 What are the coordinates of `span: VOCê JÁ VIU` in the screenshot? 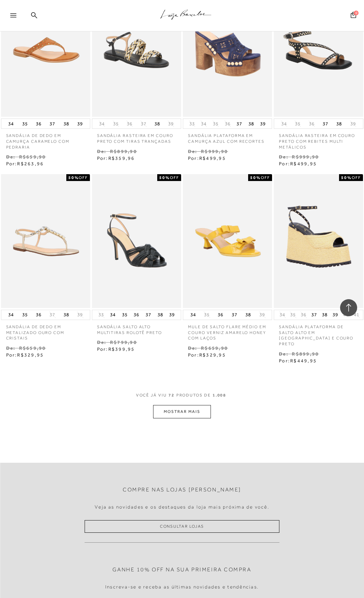 It's located at (151, 395).